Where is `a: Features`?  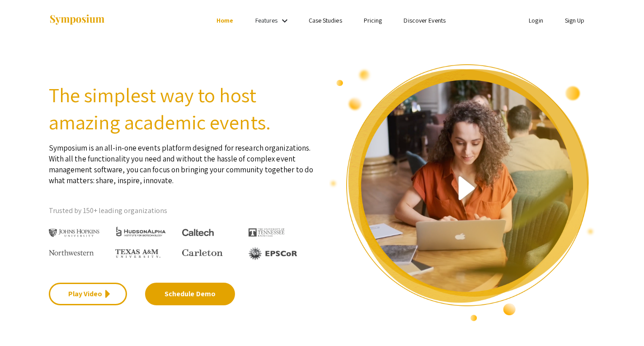
a: Features is located at coordinates (266, 20).